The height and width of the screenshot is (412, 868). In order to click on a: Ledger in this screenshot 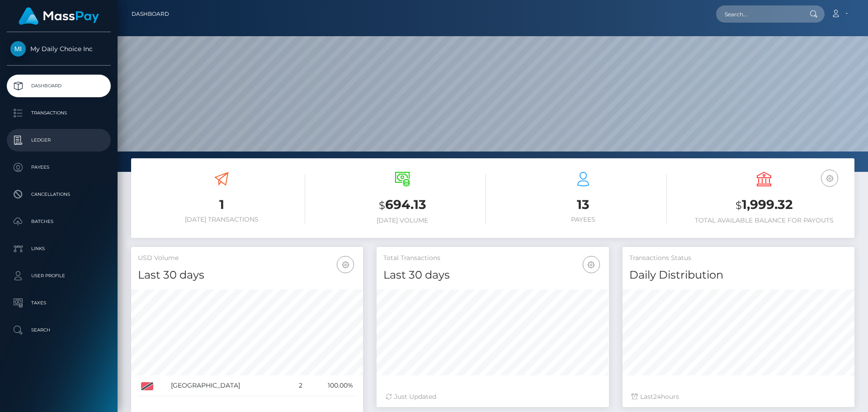, I will do `click(59, 140)`.